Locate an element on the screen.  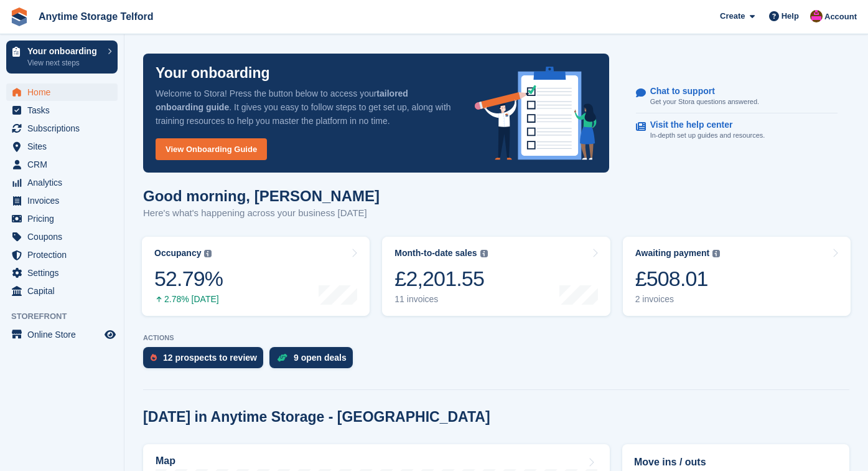
div: Month-to-date sales is located at coordinates (435, 252).